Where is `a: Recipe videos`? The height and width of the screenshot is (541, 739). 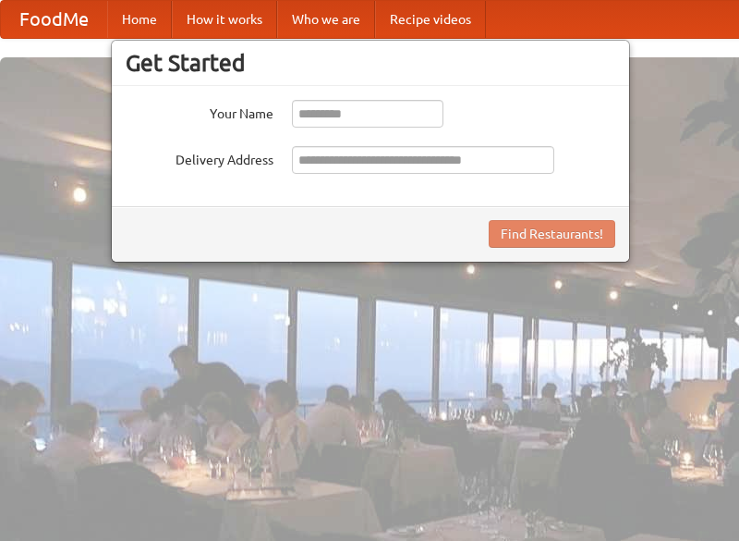 a: Recipe videos is located at coordinates (431, 19).